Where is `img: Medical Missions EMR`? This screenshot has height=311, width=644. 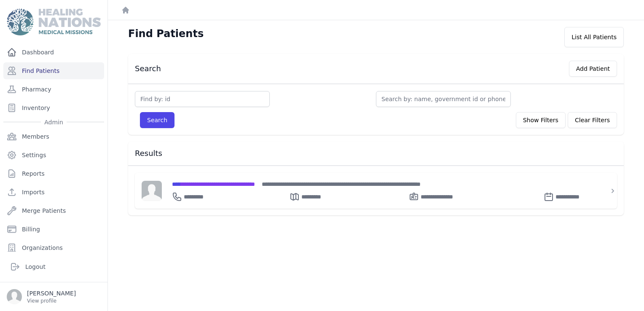 img: Medical Missions EMR is located at coordinates (54, 22).